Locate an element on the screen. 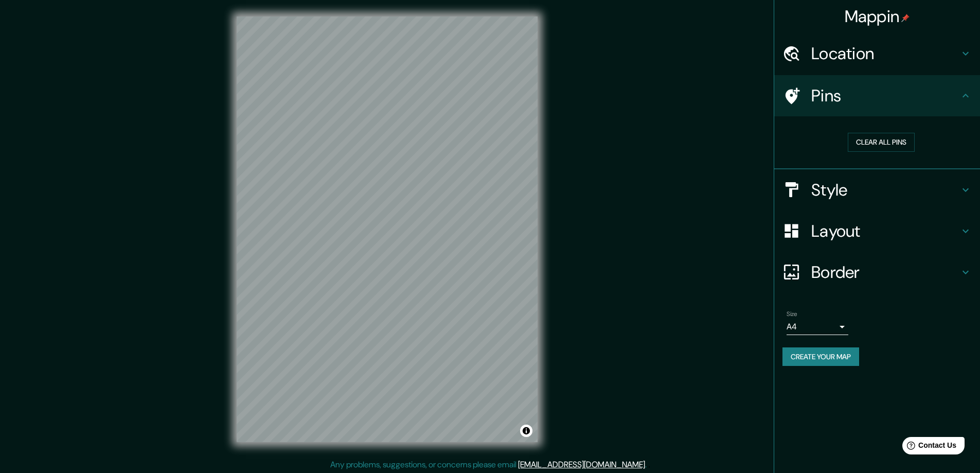  h4: Location is located at coordinates (885, 54).